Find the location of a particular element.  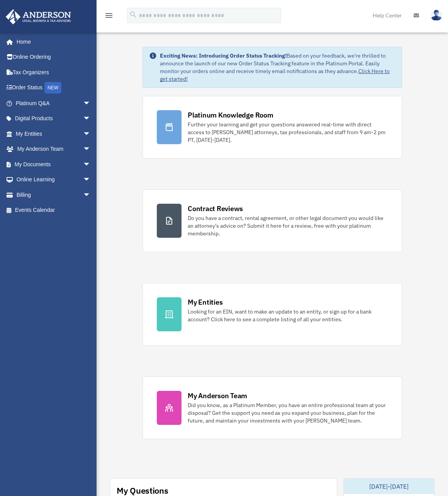

div: Platinum Knowledge Room is located at coordinates (231, 115).